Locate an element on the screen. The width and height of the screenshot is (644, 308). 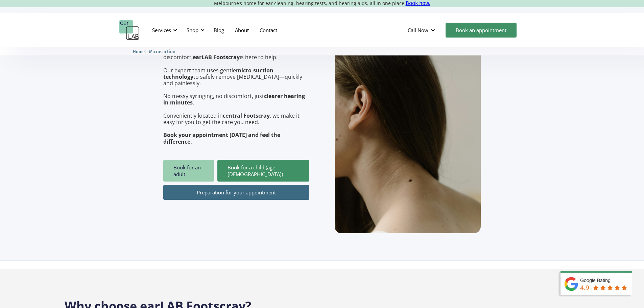
p: If you're in Footscray and dealing with blocked ears or discomfort, is here to help. Our expert t... is located at coordinates (236, 96).